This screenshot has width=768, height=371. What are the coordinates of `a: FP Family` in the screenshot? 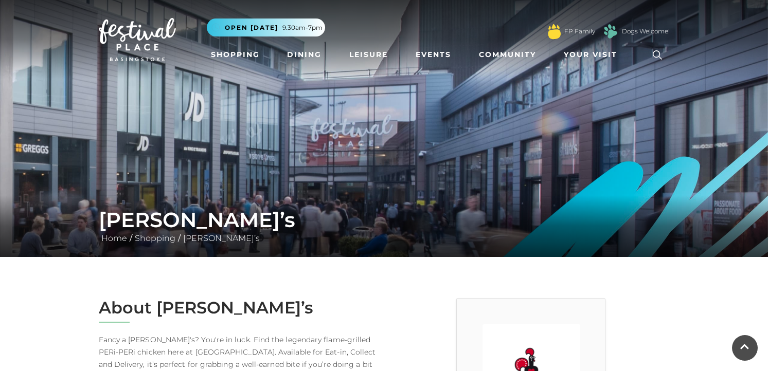 It's located at (579, 31).